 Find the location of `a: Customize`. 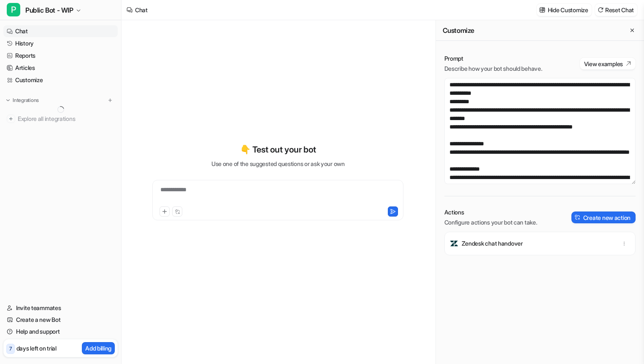

a: Customize is located at coordinates (60, 80).